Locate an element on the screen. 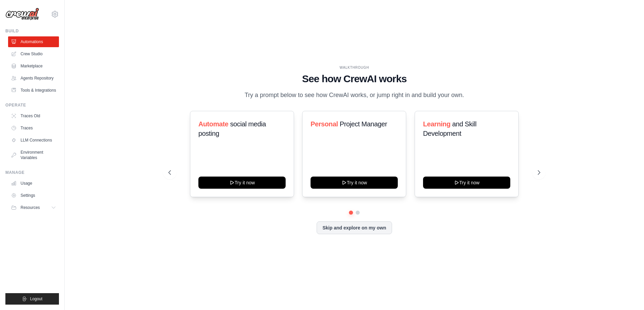 The width and height of the screenshot is (644, 310). div: Manage is located at coordinates (32, 173).